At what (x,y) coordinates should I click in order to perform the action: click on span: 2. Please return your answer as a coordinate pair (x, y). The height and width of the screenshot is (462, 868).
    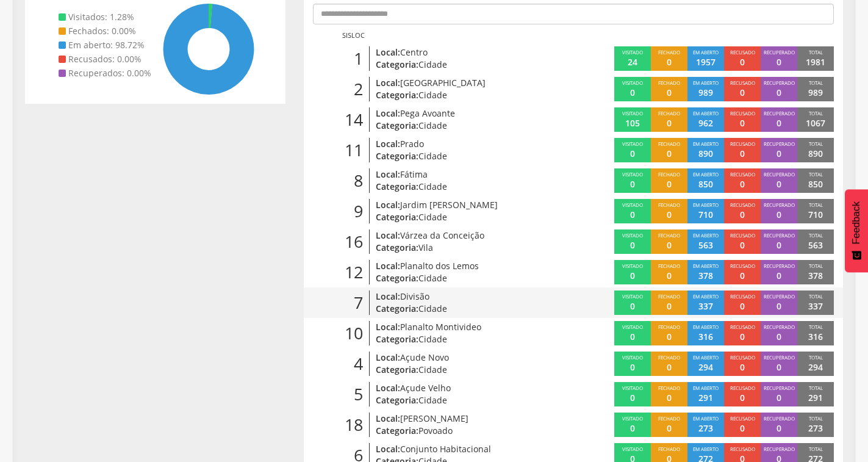
    Looking at the image, I should click on (358, 89).